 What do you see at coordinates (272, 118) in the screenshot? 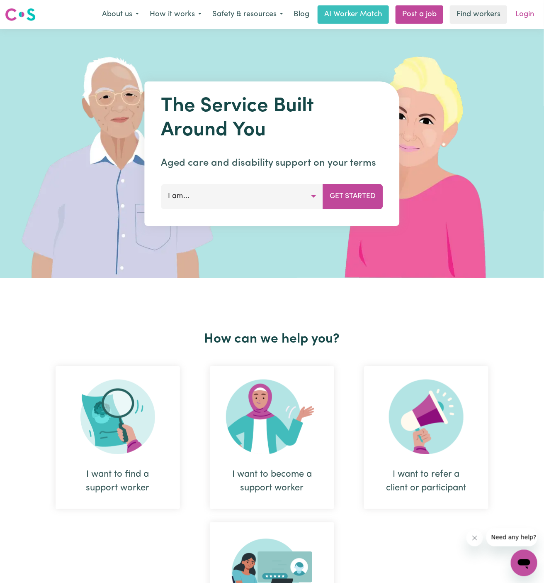
I see `h1: The Service Built Around You` at bounding box center [272, 118].